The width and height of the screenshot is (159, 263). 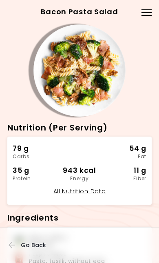 I want to click on div: 943 kcal, so click(x=79, y=171).